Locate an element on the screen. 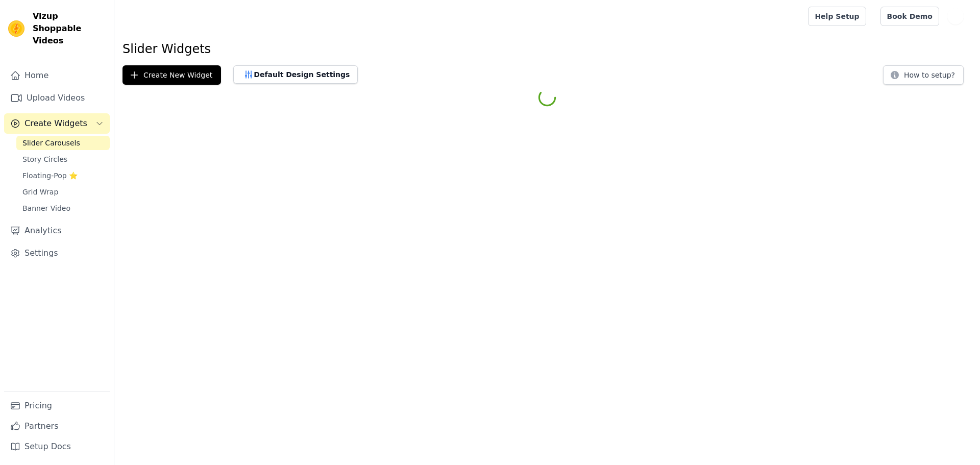 This screenshot has height=465, width=980. a: Floating-Pop ⭐ is located at coordinates (63, 176).